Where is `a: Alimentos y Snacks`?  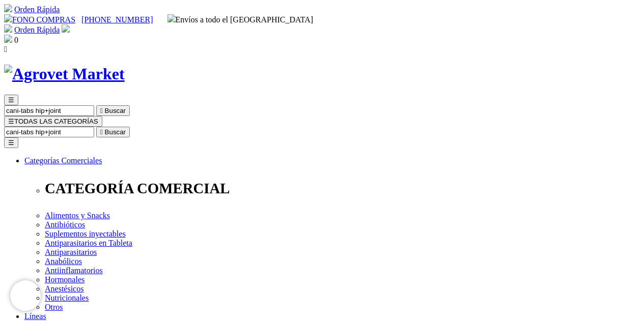
a: Alimentos y Snacks is located at coordinates (77, 215).